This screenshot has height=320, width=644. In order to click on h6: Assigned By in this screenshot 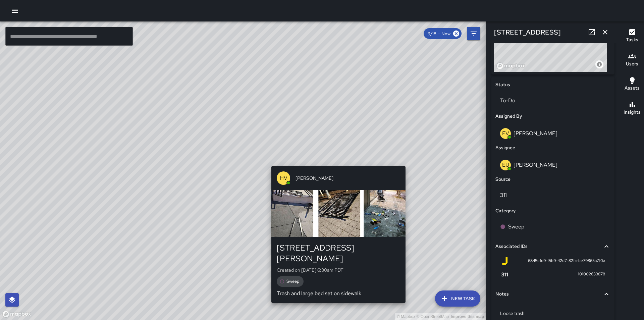, I will do `click(508, 117)`.